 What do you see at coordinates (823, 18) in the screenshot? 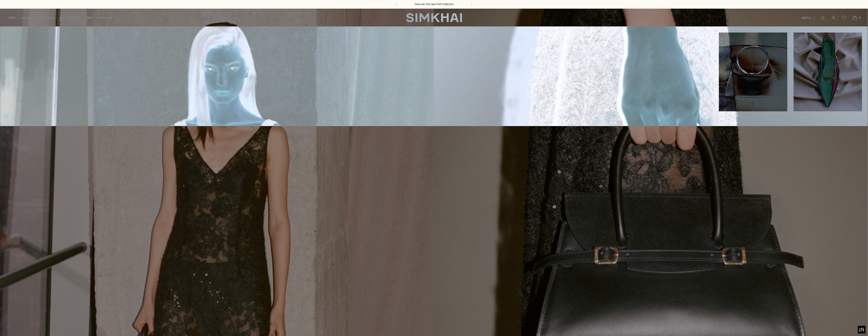
I see `a: Open search modal` at bounding box center [823, 18].